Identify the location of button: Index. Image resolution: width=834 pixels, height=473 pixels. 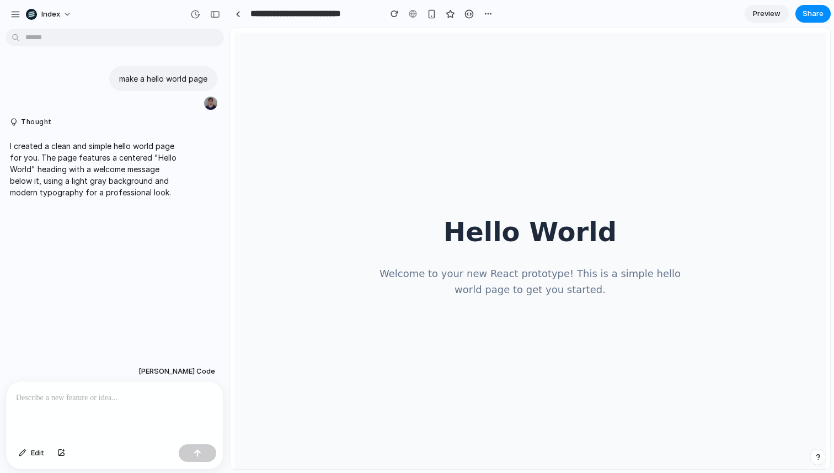
(49, 14).